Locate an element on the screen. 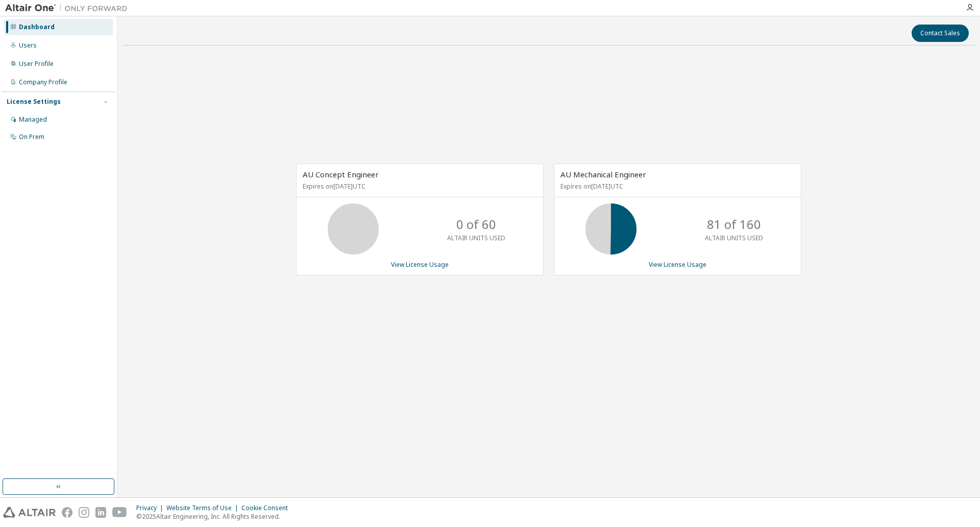 The image size is (980, 527). div: Managed is located at coordinates (33, 119).